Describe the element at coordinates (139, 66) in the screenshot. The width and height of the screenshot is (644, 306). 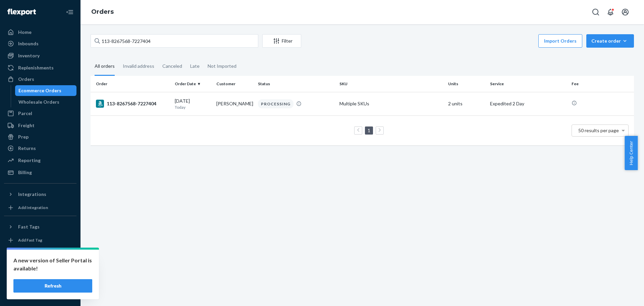
I see `div: Invalid address` at that location.